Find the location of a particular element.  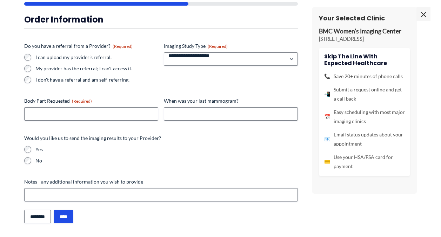

legend: Would you like us to send the imaging results to your Provider? is located at coordinates (93, 138).